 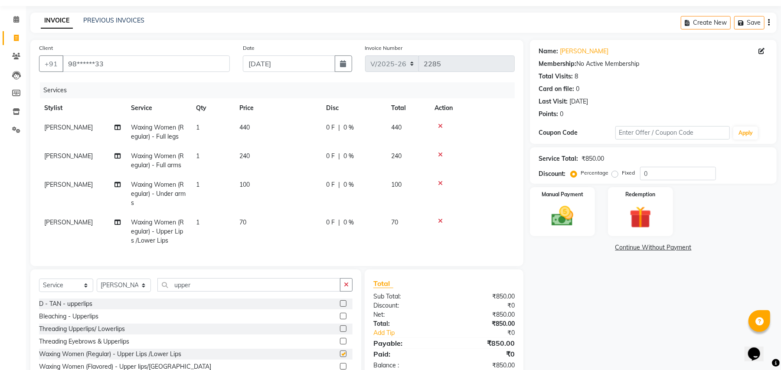 I want to click on button: Apply, so click(x=746, y=133).